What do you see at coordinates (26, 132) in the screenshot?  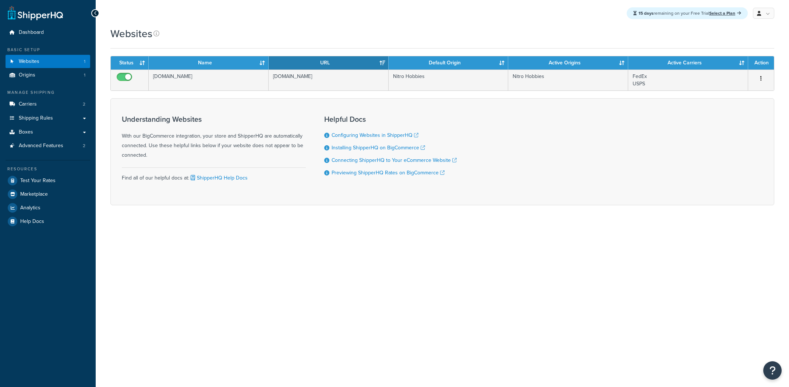 I see `span: Boxes` at bounding box center [26, 132].